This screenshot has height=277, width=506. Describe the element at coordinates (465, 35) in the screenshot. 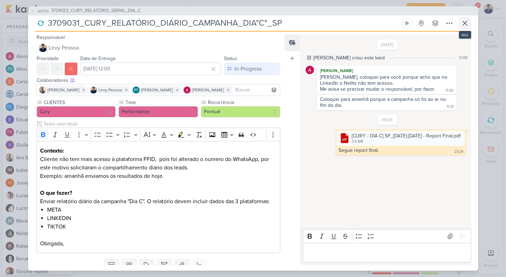

I see `div: esc` at that location.